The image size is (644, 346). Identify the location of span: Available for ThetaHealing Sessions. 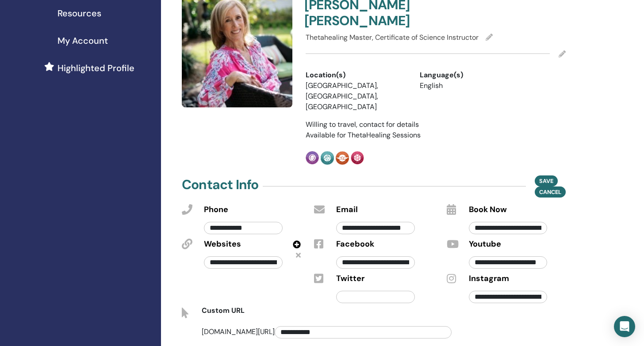
(363, 135).